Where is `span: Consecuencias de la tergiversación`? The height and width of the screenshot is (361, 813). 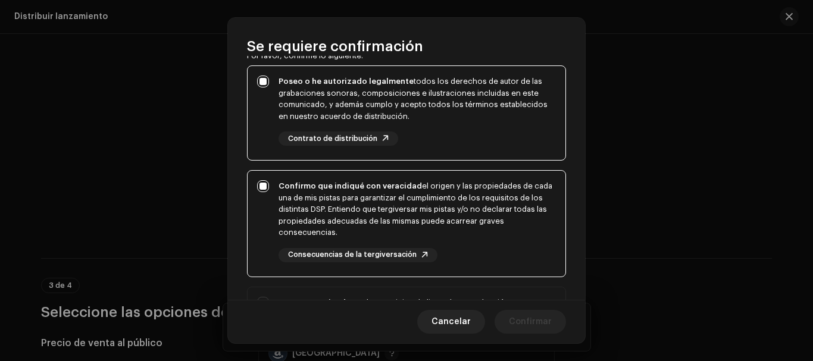
span: Consecuencias de la tergiversación is located at coordinates (352, 255).